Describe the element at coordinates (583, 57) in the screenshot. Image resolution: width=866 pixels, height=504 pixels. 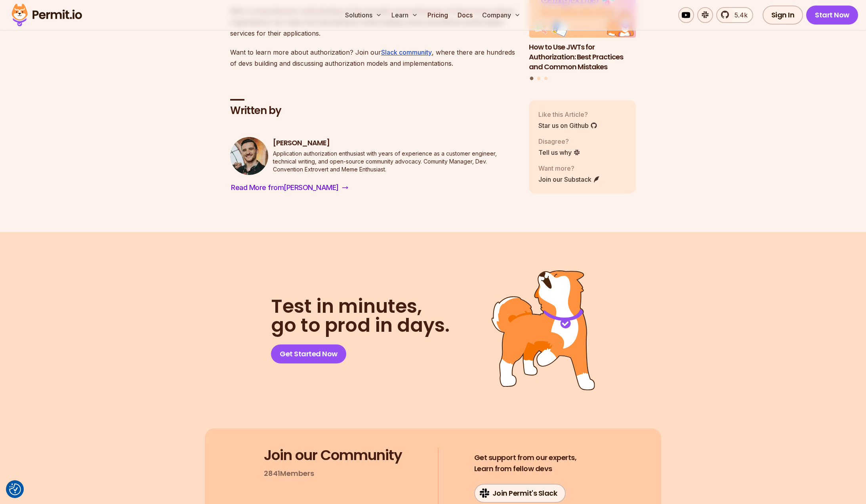
I see `h3: How to Use JWTs for Authorization: Best Practices and Common Mistakes` at that location.